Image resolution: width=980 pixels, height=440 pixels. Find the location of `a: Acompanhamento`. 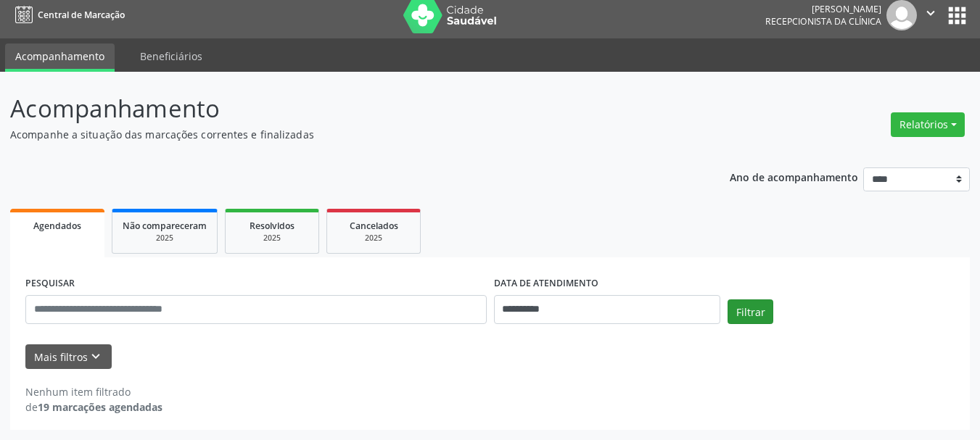

a: Acompanhamento is located at coordinates (59, 58).